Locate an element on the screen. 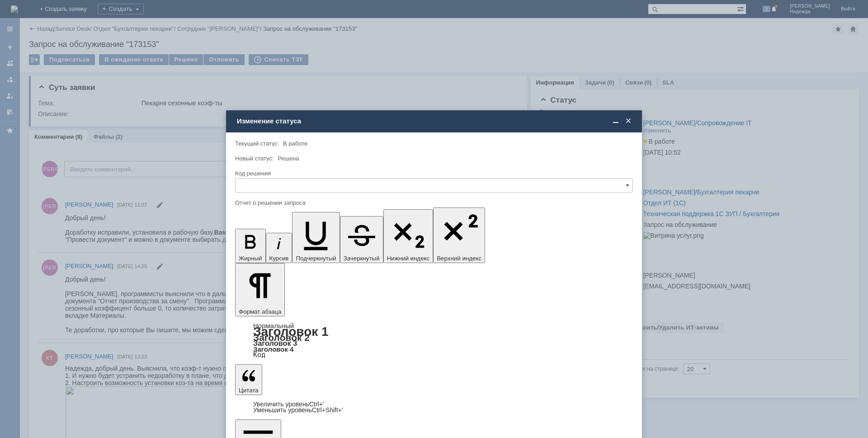  a: Код is located at coordinates (259, 355).